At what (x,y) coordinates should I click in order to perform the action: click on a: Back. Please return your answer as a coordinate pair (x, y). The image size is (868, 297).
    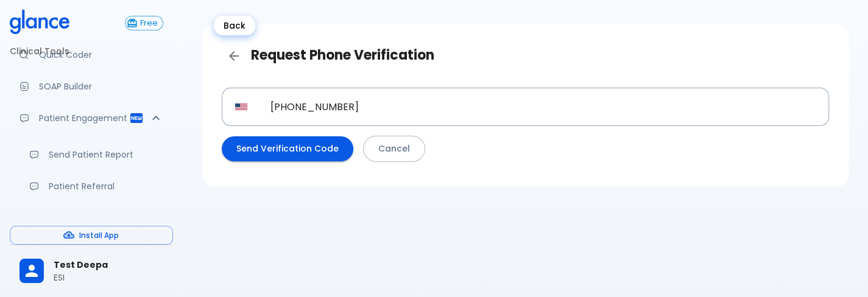
    Looking at the image, I should click on (234, 56).